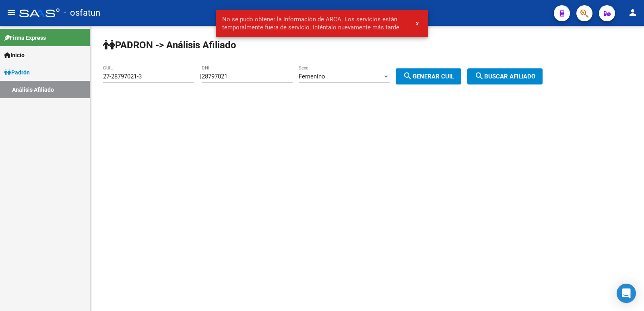 The height and width of the screenshot is (311, 644). Describe the element at coordinates (428, 76) in the screenshot. I see `span: Generar CUIL` at that location.